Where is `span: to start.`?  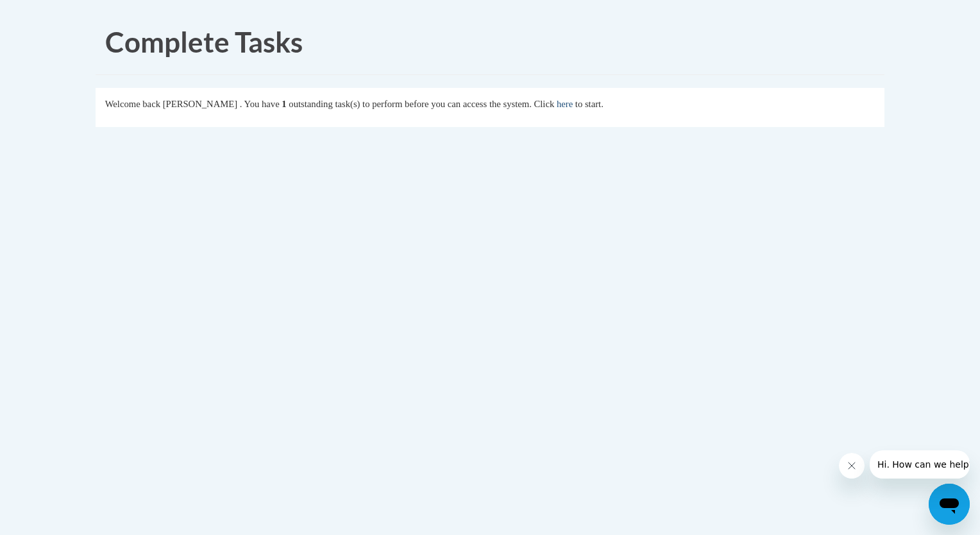 span: to start. is located at coordinates (590, 104).